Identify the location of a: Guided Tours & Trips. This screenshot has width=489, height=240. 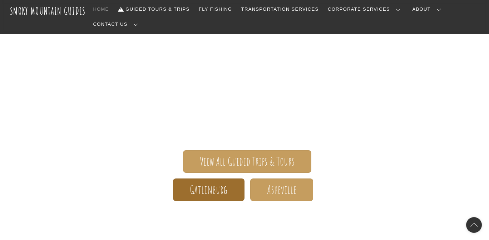
(154, 9).